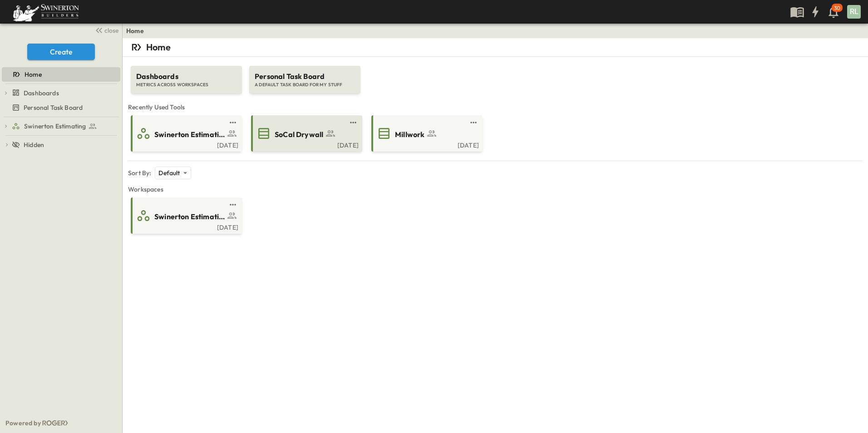 The image size is (868, 433). What do you see at coordinates (854, 12) in the screenshot?
I see `button: RL` at bounding box center [854, 12].